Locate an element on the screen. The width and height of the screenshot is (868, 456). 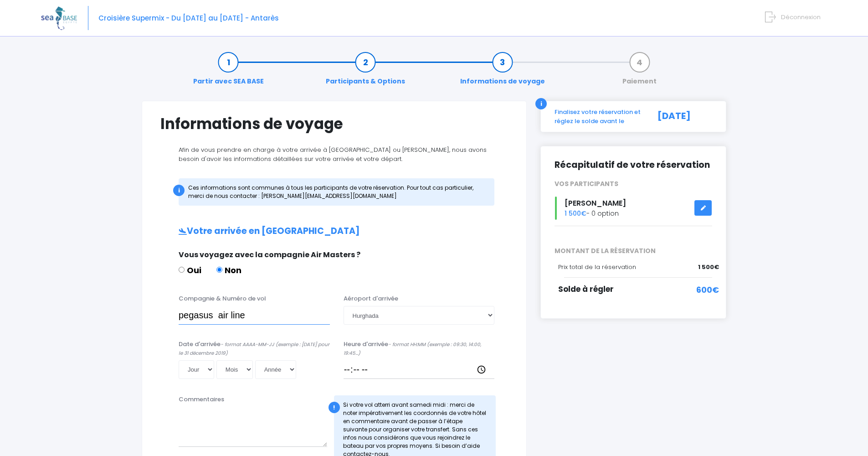
label: Aéroport d'arrivée is located at coordinates (371, 298).